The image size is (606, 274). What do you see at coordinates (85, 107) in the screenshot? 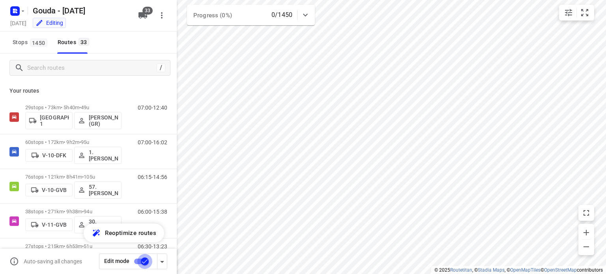
I see `span: 49u` at bounding box center [85, 107].